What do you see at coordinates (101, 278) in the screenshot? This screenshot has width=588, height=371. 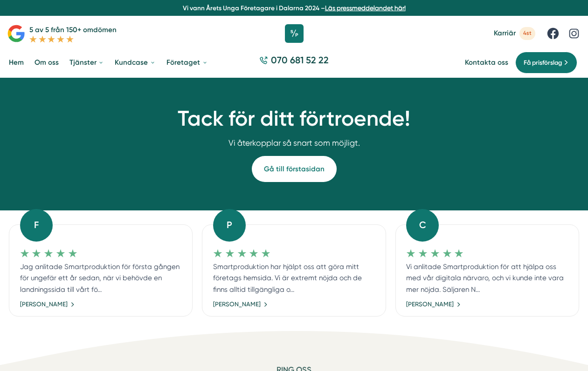 I see `p: Jag anlitade Smartproduktion för första gången för ungefär ett år sedan, när vi behövde en landni...` at bounding box center [101, 278].